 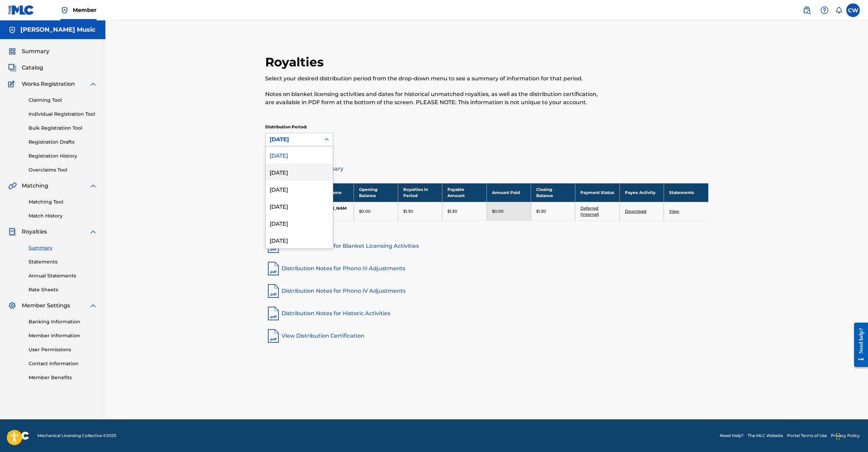 I want to click on a: CatalogCatalog, so click(x=25, y=68).